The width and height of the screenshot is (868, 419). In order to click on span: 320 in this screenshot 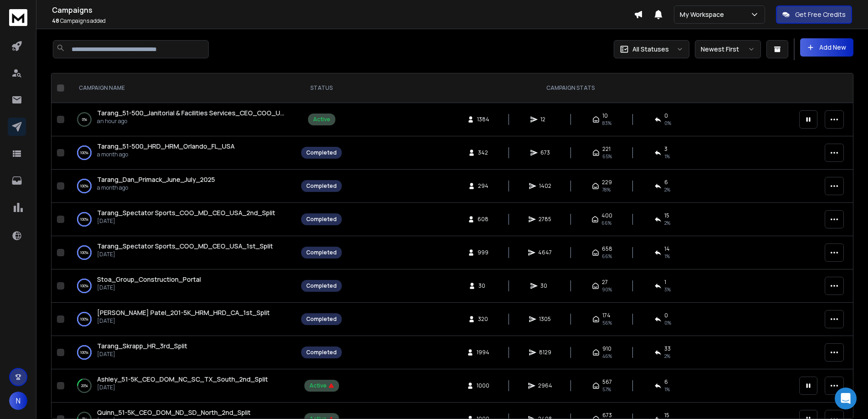, I will do `click(483, 319)`.